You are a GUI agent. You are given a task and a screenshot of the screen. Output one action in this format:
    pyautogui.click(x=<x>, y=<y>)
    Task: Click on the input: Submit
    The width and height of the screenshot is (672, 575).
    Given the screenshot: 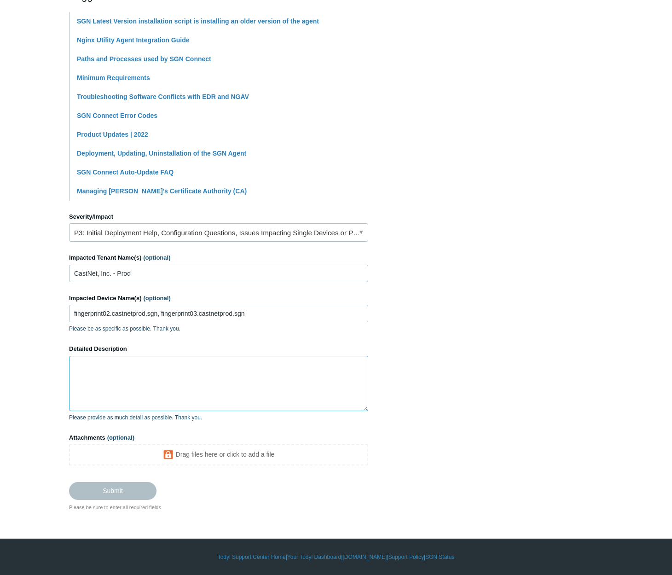 What is the action you would take?
    pyautogui.click(x=113, y=491)
    